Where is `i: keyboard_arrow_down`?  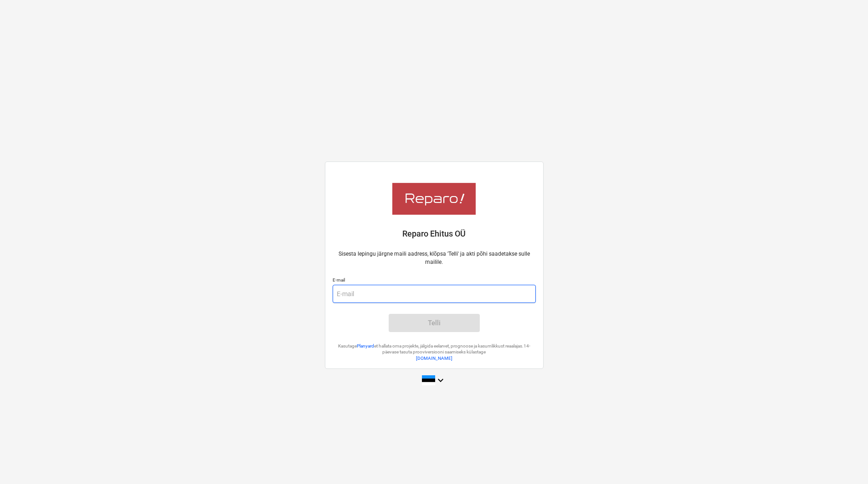 i: keyboard_arrow_down is located at coordinates (440, 381).